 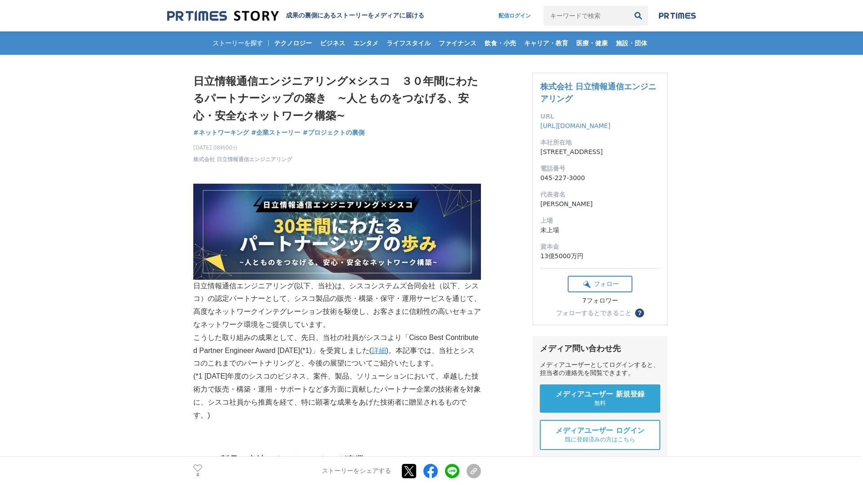 I want to click on span: メディアユーザー 新規登録, so click(x=600, y=394).